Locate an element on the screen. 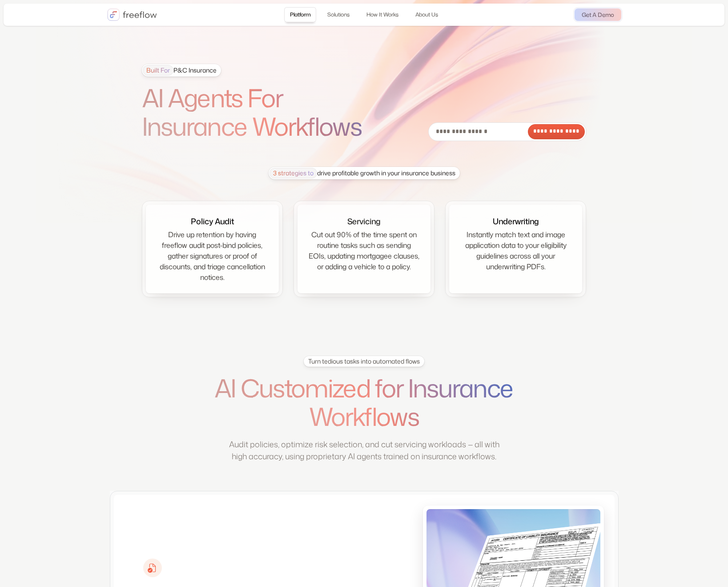 The height and width of the screenshot is (587, 728). span: Built For is located at coordinates (158, 70).